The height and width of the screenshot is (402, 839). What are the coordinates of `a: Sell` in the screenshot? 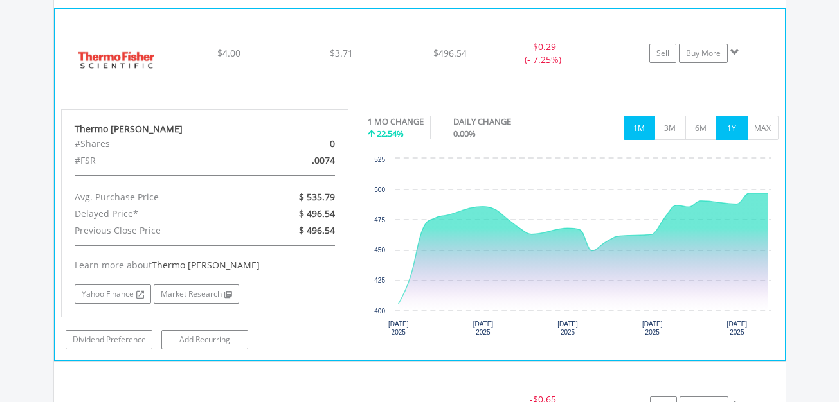 It's located at (663, 53).